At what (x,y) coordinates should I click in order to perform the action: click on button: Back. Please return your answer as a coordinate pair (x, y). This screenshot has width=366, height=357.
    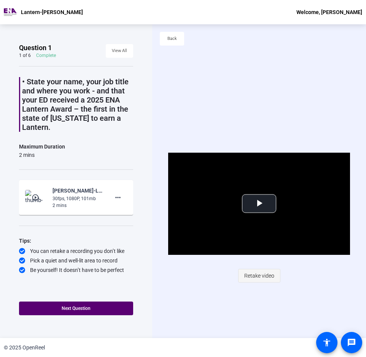
    Looking at the image, I should click on (172, 39).